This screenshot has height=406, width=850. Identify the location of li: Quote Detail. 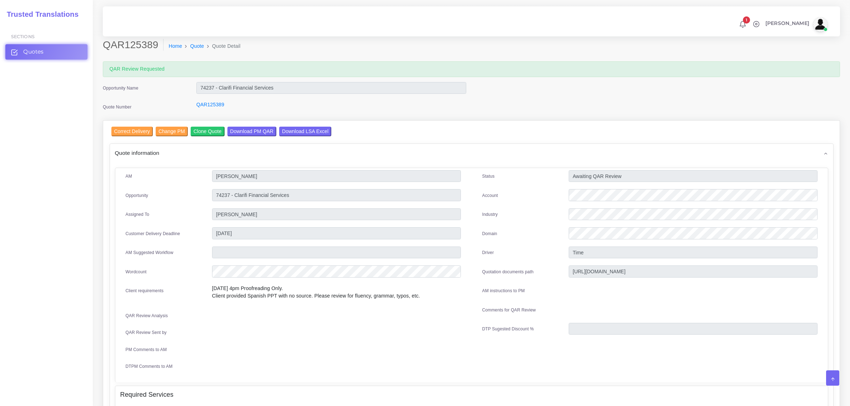
(222, 46).